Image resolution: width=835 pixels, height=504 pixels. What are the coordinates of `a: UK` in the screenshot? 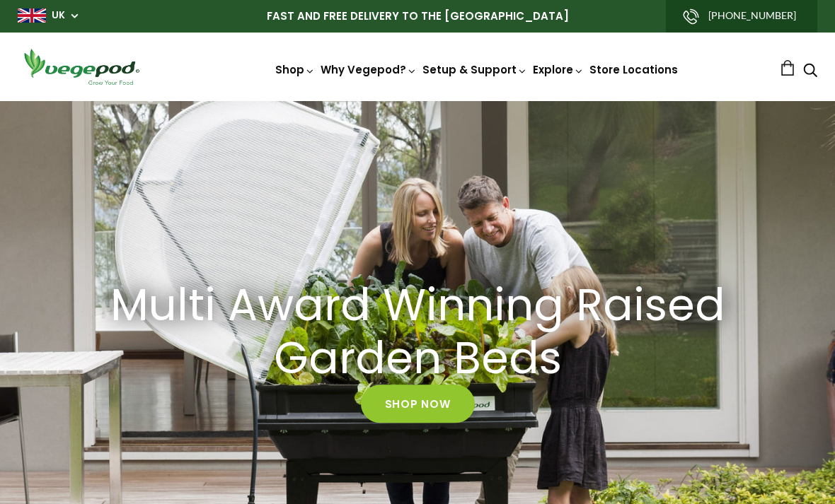 It's located at (58, 16).